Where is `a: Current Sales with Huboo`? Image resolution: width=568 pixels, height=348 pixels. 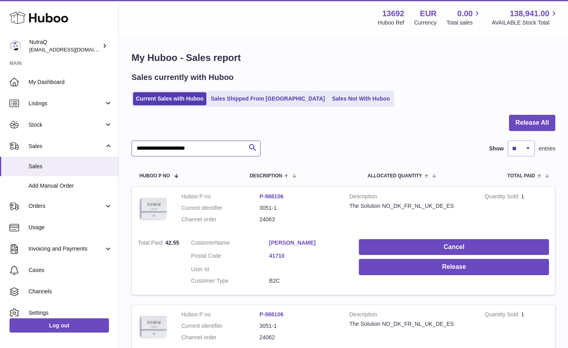 a: Current Sales with Huboo is located at coordinates (170, 99).